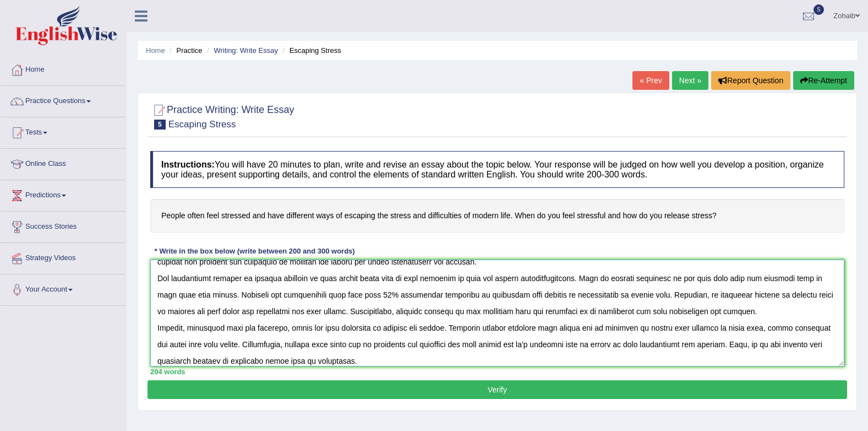 This screenshot has height=431, width=868. What do you see at coordinates (823, 81) in the screenshot?
I see `button: Re-Attempt` at bounding box center [823, 81].